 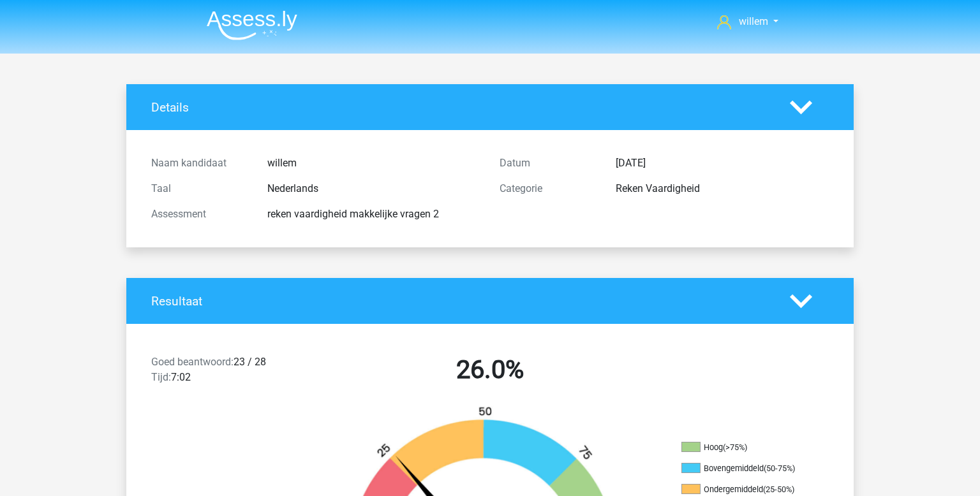 What do you see at coordinates (199, 214) in the screenshot?
I see `div: Assessment` at bounding box center [199, 214].